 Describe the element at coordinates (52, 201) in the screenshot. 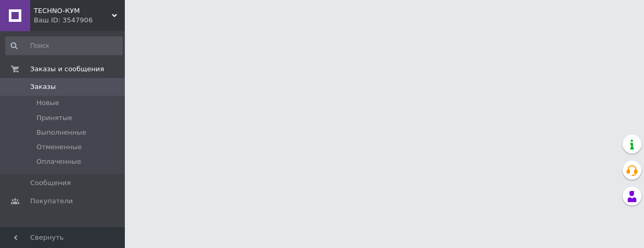

I see `span: Покупатели` at that location.